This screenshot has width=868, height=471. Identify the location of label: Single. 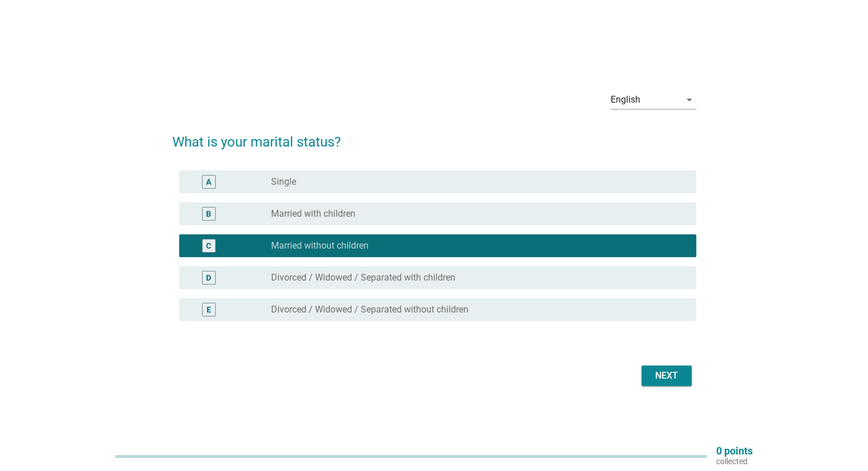
(283, 182).